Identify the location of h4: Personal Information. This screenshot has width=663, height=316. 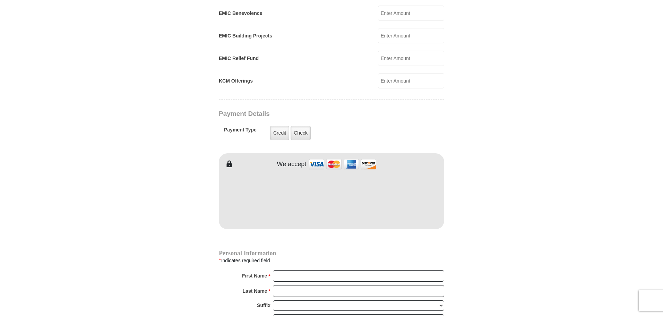
(331, 253).